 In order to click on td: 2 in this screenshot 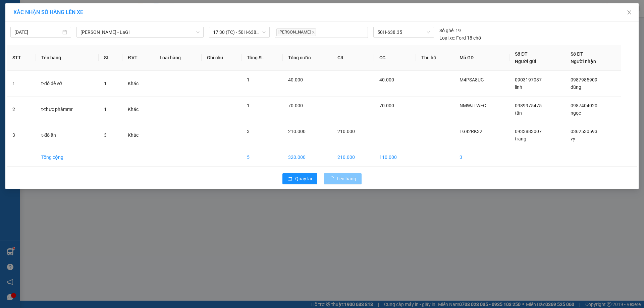, I will do `click(21, 109)`.